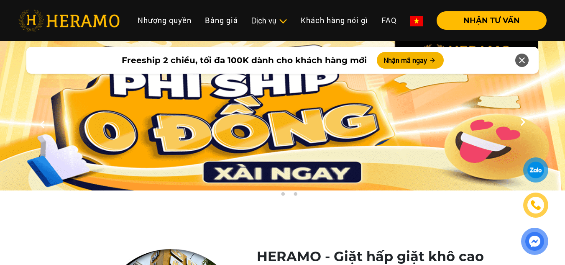 Image resolution: width=565 pixels, height=265 pixels. I want to click on a: Nhượng quyền, so click(164, 20).